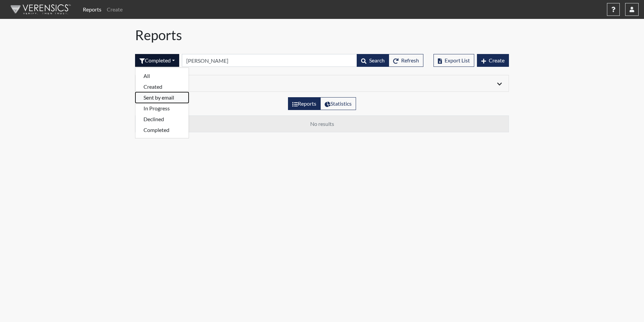 This screenshot has width=644, height=322. What do you see at coordinates (115, 9) in the screenshot?
I see `a: Create` at bounding box center [115, 9].